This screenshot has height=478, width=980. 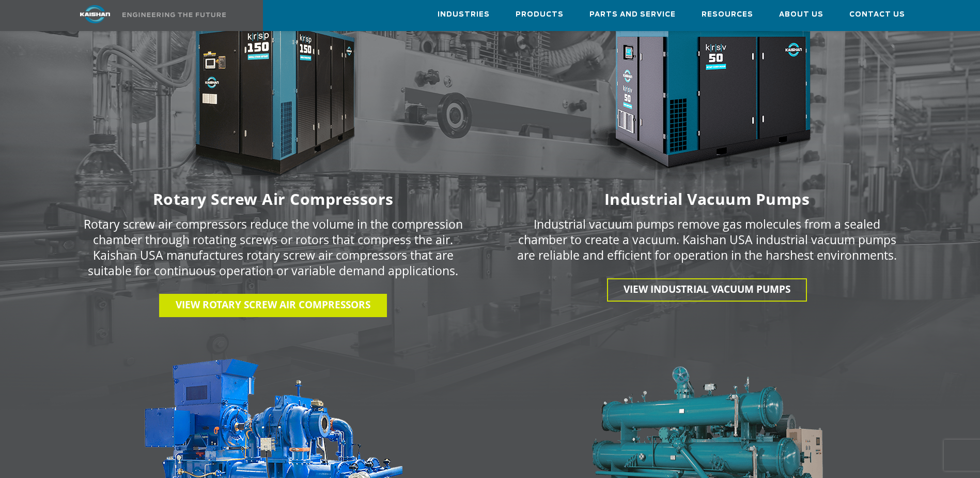 I want to click on span: Parts and Service, so click(x=632, y=14).